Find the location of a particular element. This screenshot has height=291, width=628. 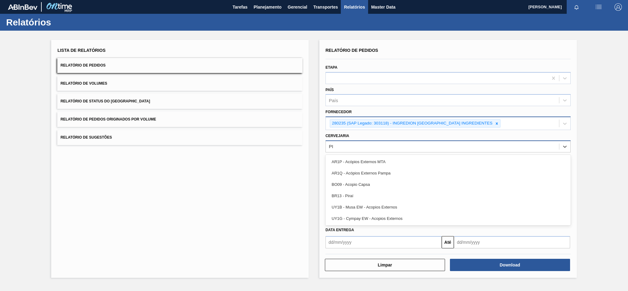

div: BO09 - Acopio Capsa is located at coordinates (448, 184).